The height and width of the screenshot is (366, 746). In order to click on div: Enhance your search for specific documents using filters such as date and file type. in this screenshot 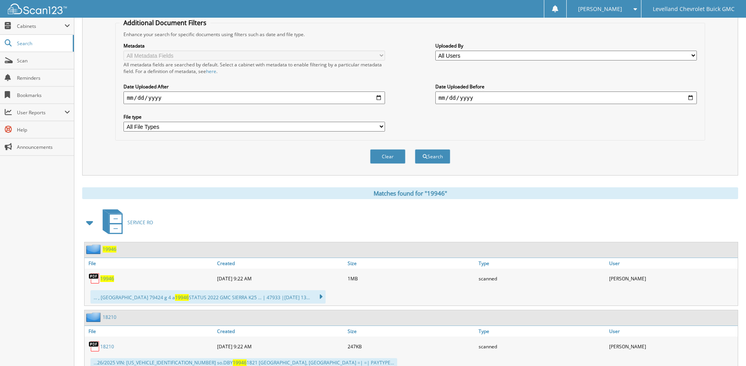, I will do `click(410, 34)`.